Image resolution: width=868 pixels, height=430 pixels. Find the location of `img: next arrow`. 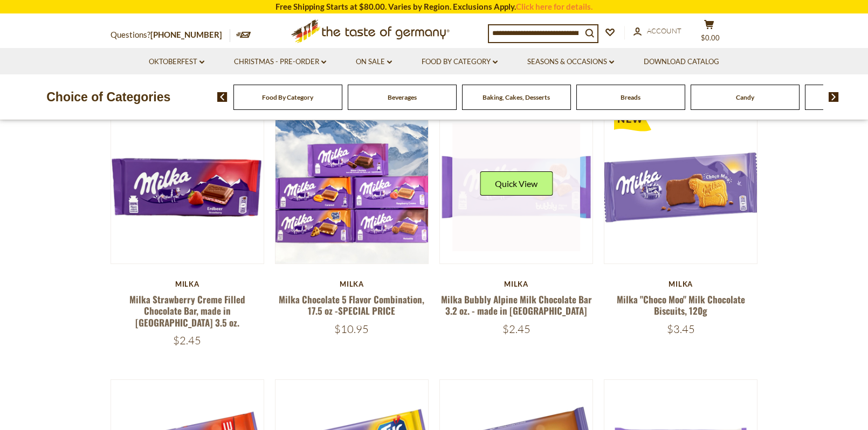

img: next arrow is located at coordinates (834, 97).